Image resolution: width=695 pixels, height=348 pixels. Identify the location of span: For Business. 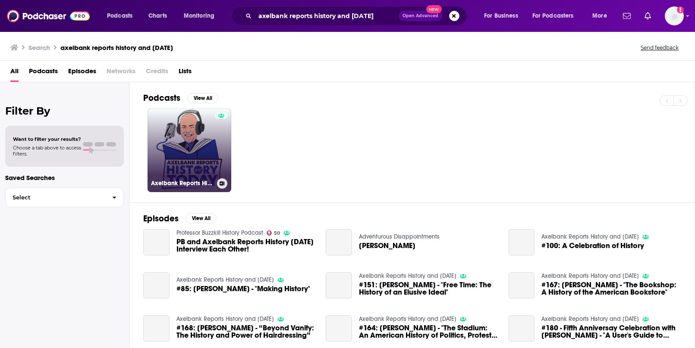
(501, 16).